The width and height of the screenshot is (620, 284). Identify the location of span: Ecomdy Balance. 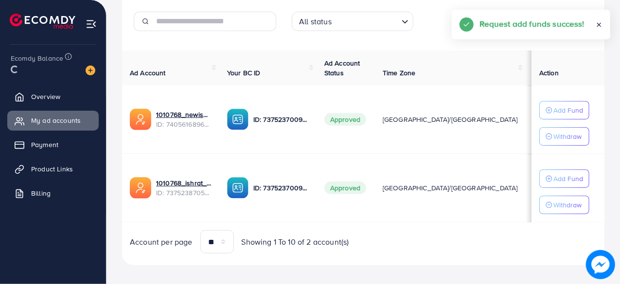
(37, 58).